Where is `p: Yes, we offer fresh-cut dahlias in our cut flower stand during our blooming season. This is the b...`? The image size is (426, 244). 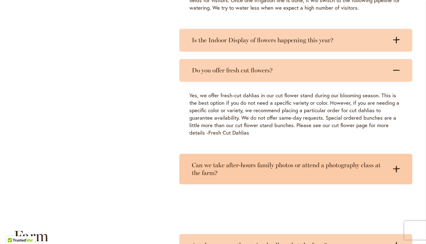 p: Yes, we offer fresh-cut dahlias in our cut flower stand during our blooming season. This is the b... is located at coordinates (296, 114).